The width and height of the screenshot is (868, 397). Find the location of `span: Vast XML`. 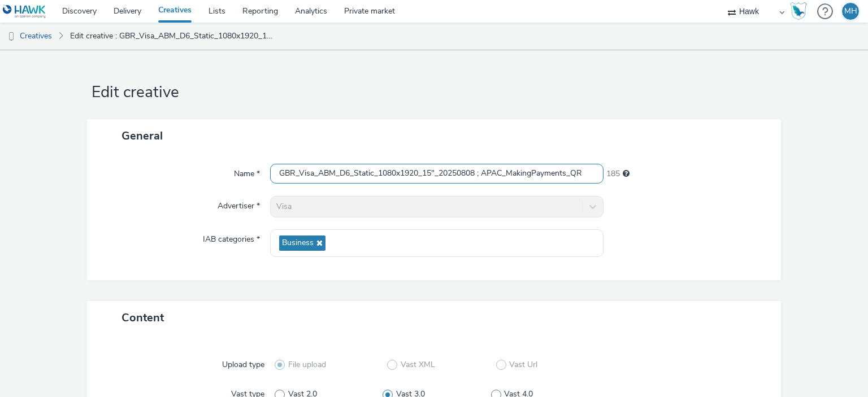

span: Vast XML is located at coordinates (418, 365).